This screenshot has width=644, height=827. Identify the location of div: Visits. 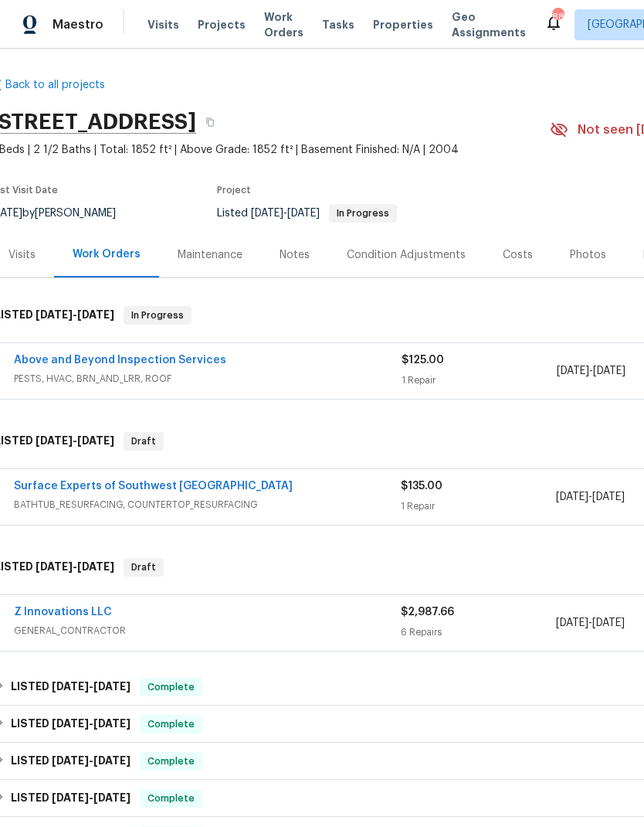
(22, 255).